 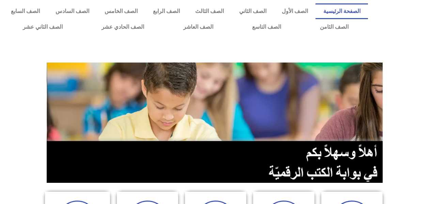 What do you see at coordinates (121, 11) in the screenshot?
I see `a: الصف الخامس` at bounding box center [121, 11].